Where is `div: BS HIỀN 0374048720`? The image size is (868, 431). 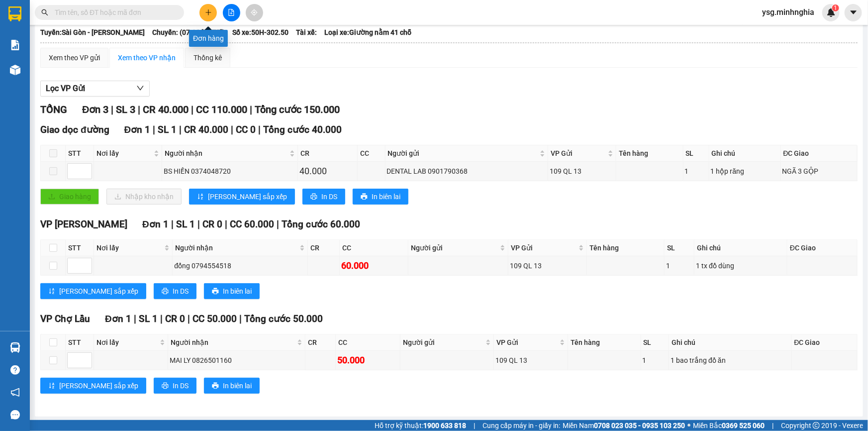 div: BS HIỀN 0374048720 is located at coordinates (230, 171).